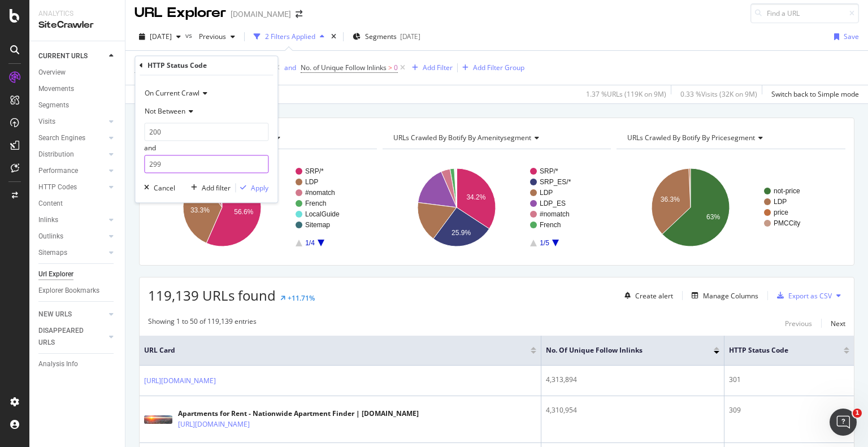 This screenshot has height=447, width=868. I want to click on button: Cancel, so click(157, 188).